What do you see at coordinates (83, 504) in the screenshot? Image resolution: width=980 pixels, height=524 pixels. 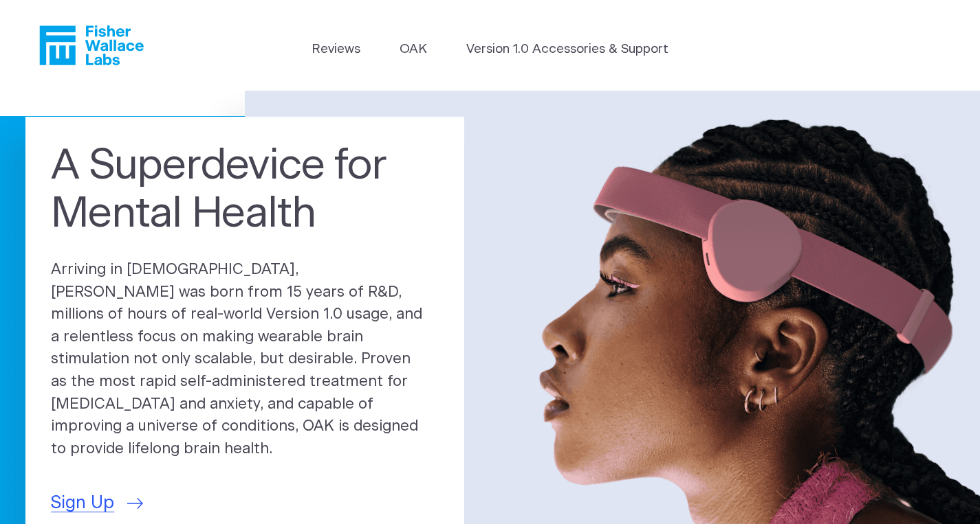 I see `span: Sign Up` at bounding box center [83, 504].